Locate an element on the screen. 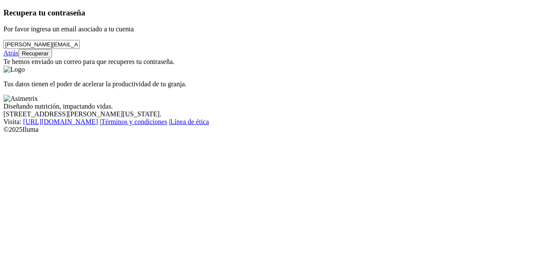  a: Atrás is located at coordinates (11, 53).